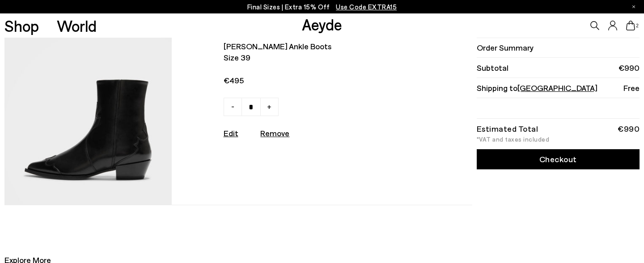 This screenshot has width=644, height=263. I want to click on li: Order Summary, so click(558, 47).